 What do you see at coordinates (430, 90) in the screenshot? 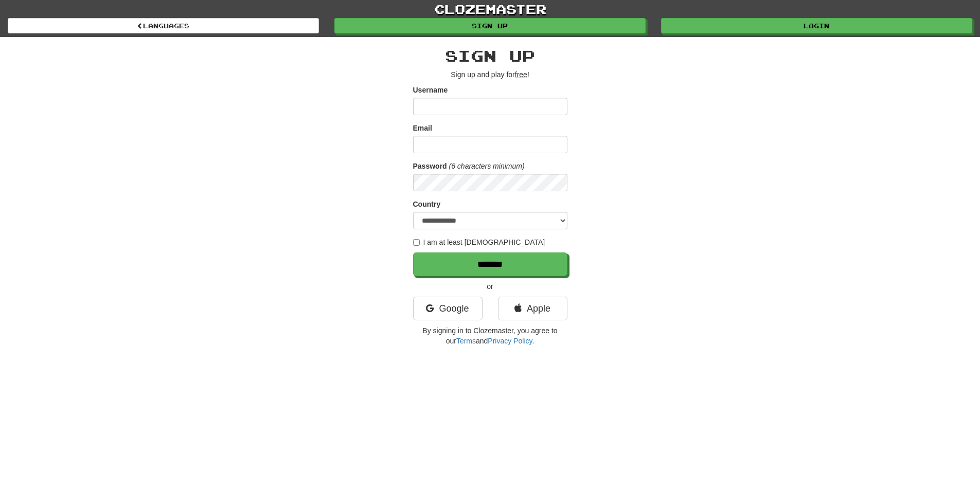
I see `label: Username` at bounding box center [430, 90].